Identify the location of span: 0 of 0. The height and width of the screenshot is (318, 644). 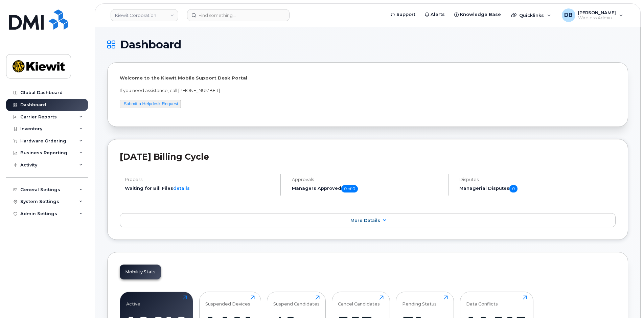
(349, 189).